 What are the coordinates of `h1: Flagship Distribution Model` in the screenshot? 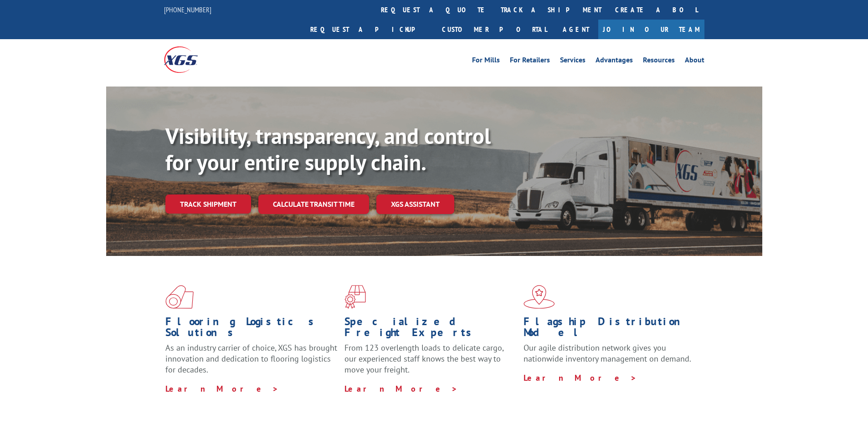 It's located at (610, 329).